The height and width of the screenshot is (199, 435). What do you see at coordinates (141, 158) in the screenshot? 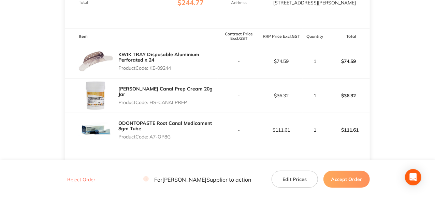
I see `td: Message: -` at bounding box center [141, 158].